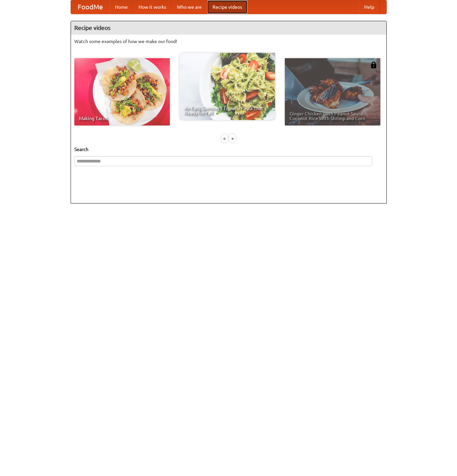 Image resolution: width=457 pixels, height=476 pixels. Describe the element at coordinates (227, 110) in the screenshot. I see `span: An Easy, Summery Tomato Pasta That's Ready for Fall` at that location.